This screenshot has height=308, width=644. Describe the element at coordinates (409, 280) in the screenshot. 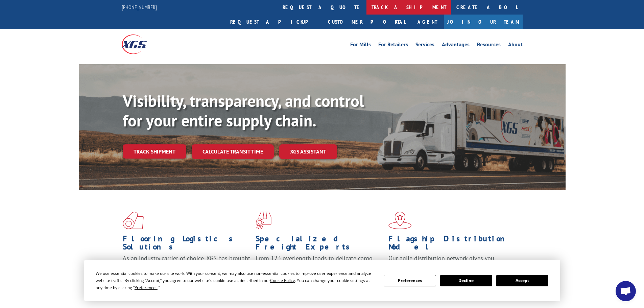

I see `button: Preferences` at that location.